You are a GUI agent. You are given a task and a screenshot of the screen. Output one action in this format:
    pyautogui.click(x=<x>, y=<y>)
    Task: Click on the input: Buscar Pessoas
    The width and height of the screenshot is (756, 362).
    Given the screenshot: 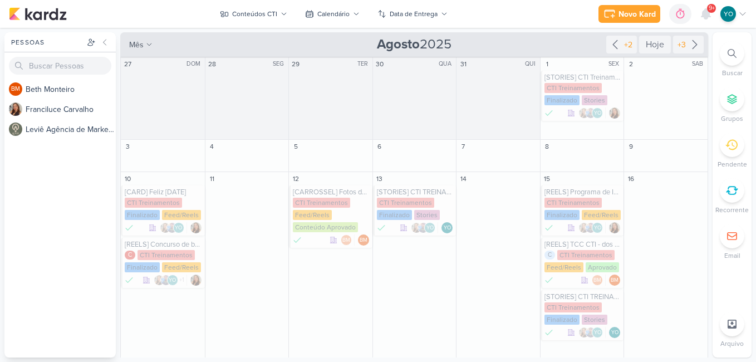 What is the action you would take?
    pyautogui.click(x=60, y=66)
    